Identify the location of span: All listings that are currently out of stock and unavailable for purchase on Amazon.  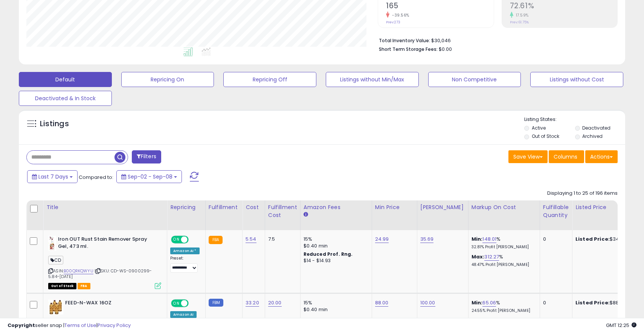
(62, 286).